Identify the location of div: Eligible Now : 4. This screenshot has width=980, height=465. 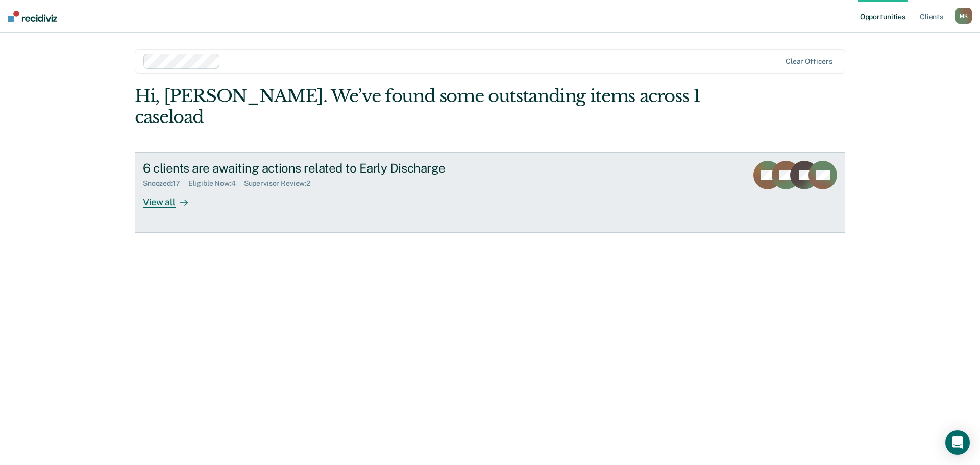
(216, 183).